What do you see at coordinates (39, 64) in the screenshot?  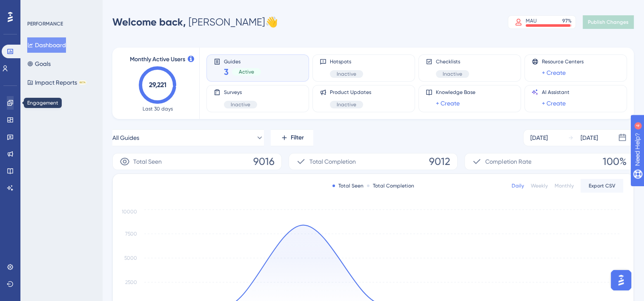 I see `button: Goals` at bounding box center [39, 64].